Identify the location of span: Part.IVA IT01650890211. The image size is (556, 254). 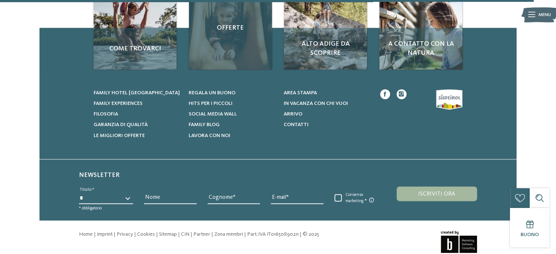
(273, 234).